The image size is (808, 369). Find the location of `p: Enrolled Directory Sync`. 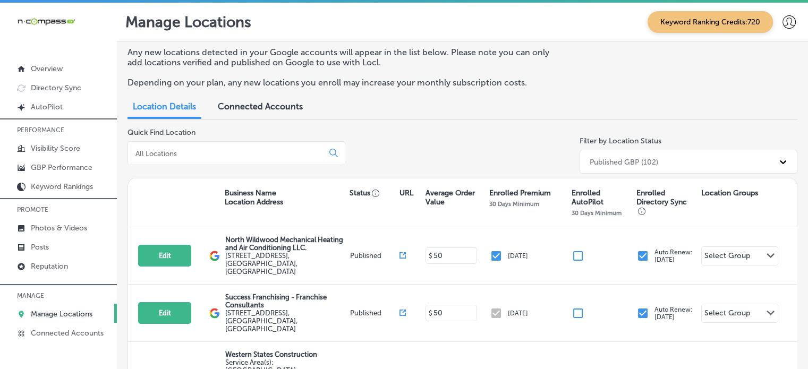

p: Enrolled Directory Sync is located at coordinates (666, 202).